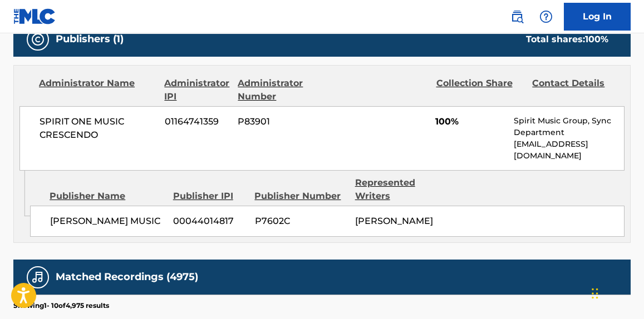 The height and width of the screenshot is (319, 644). What do you see at coordinates (210, 222) in the screenshot?
I see `span: 00044014817` at bounding box center [210, 222].